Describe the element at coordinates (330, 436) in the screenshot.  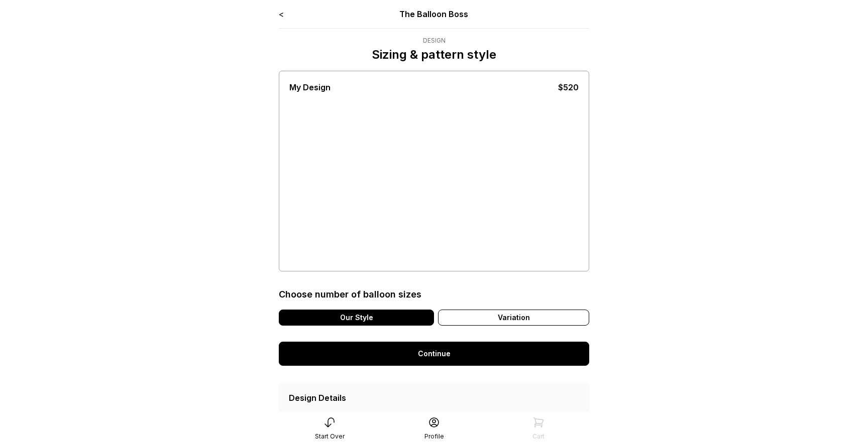
I see `div: Start Over` at that location.